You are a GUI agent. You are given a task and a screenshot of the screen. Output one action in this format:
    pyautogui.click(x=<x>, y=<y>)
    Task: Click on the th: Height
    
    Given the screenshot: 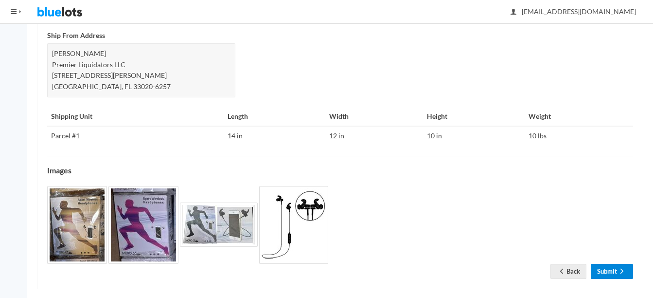 What is the action you would take?
    pyautogui.click(x=474, y=117)
    